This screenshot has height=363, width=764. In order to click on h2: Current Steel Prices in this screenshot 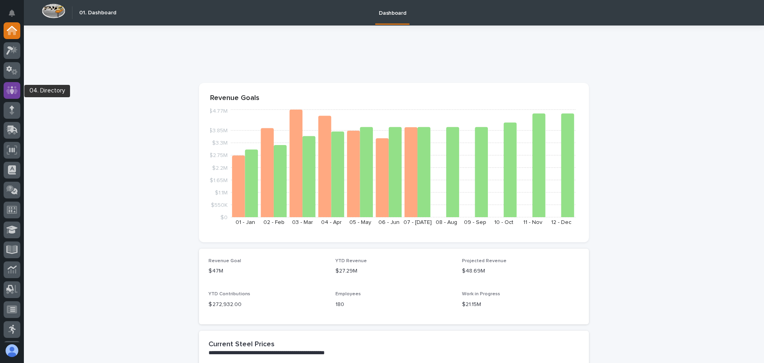, I will do `click(242, 344)`.